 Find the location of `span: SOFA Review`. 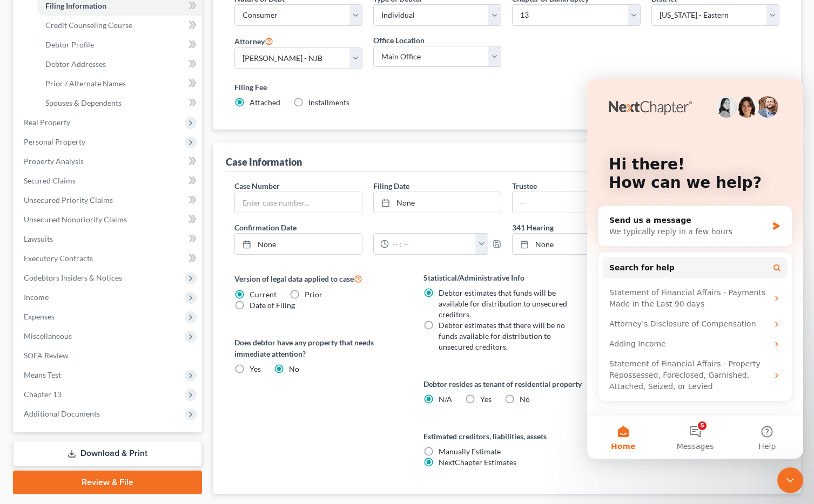

span: SOFA Review is located at coordinates (46, 355).